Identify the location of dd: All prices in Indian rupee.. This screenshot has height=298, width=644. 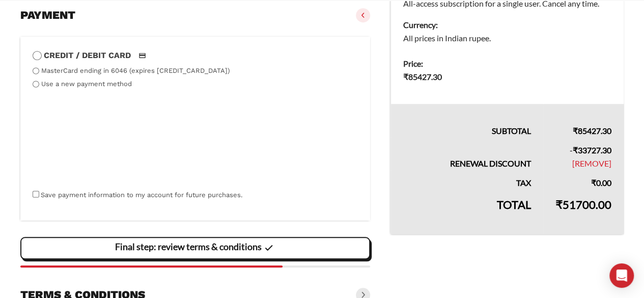
(507, 38).